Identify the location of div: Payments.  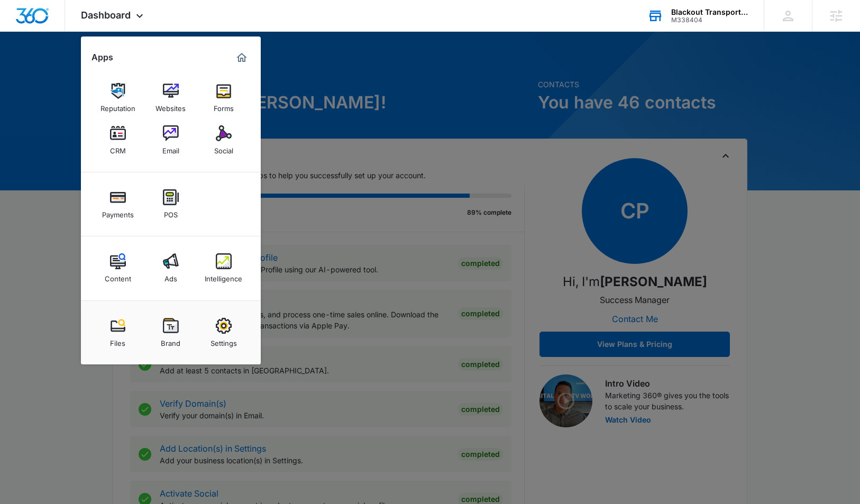
(118, 212).